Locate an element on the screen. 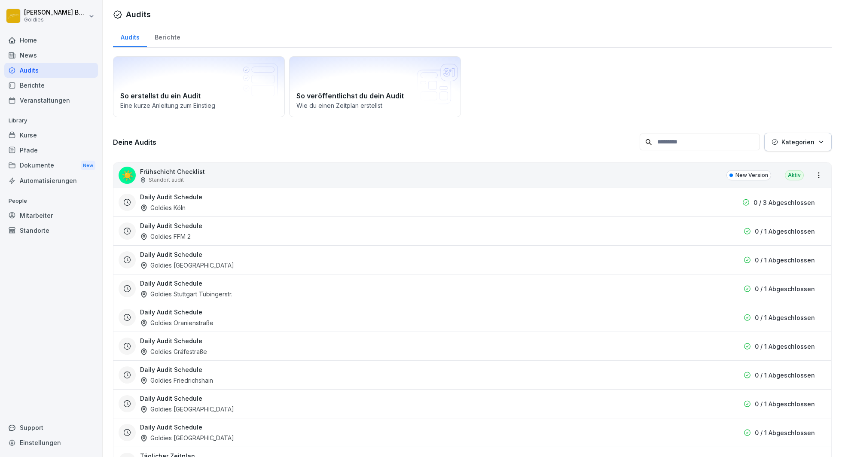 The image size is (842, 457). a: Standorte is located at coordinates (51, 230).